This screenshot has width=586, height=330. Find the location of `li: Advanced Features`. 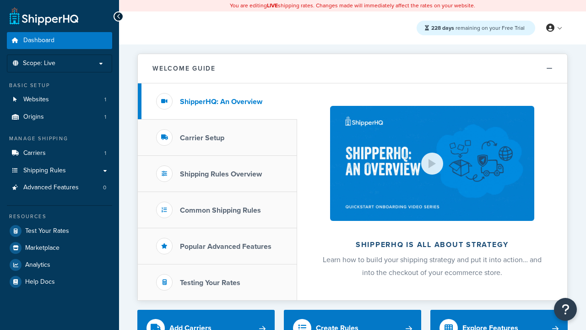

li: Advanced Features is located at coordinates (60, 187).